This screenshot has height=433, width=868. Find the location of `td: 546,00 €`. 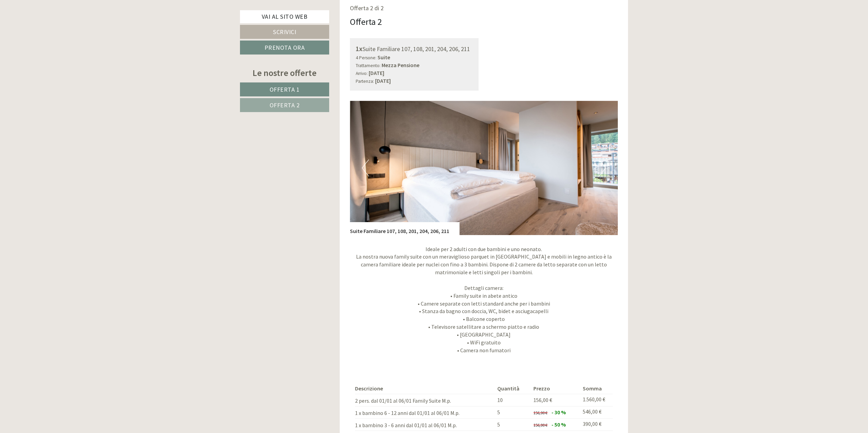

td: 546,00 € is located at coordinates (596, 413).